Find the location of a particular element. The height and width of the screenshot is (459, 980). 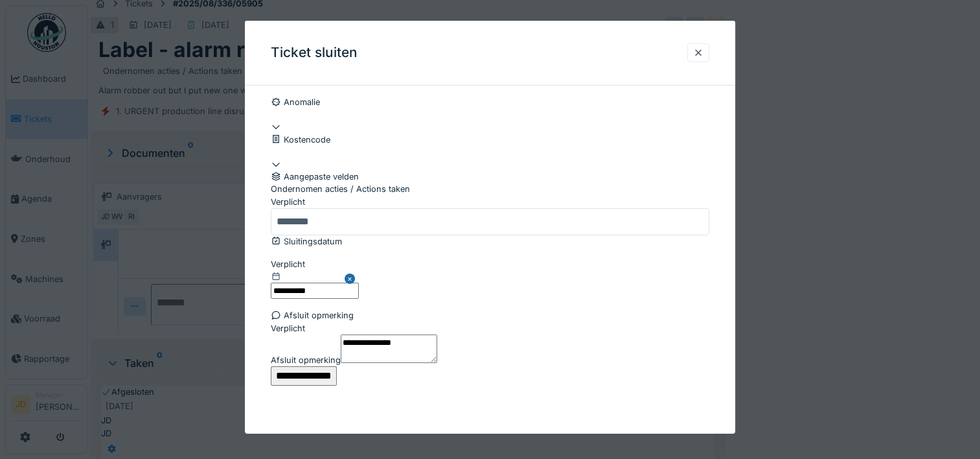

button: Close is located at coordinates (352, 279).